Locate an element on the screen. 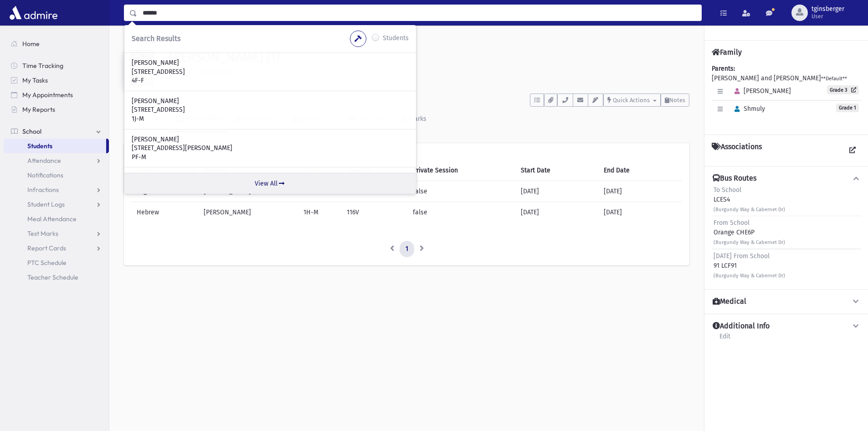 The width and height of the screenshot is (868, 431). span: School is located at coordinates (32, 131).